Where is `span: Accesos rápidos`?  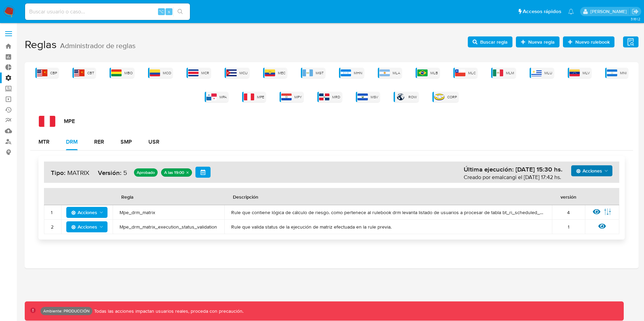
span: Accesos rápidos is located at coordinates (541, 11).